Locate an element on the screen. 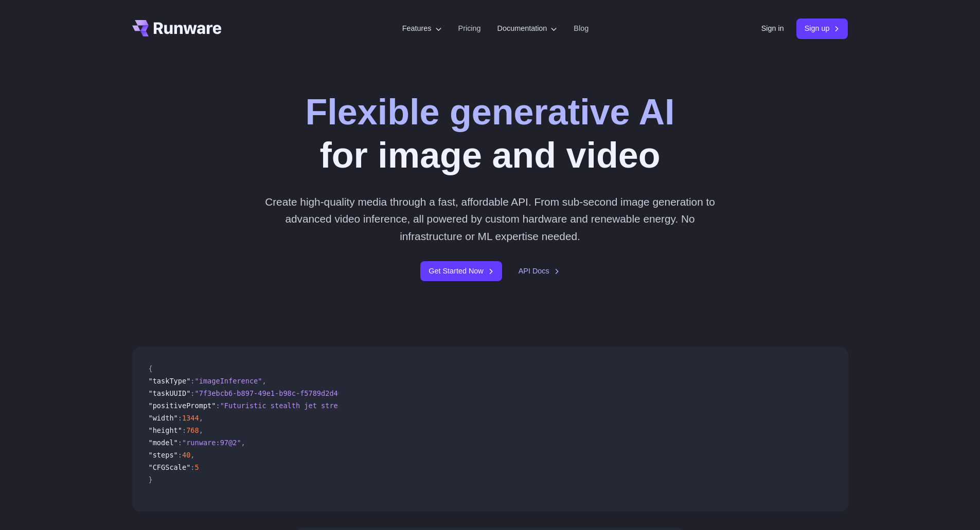 The image size is (980, 530). label: Features is located at coordinates (422, 28).